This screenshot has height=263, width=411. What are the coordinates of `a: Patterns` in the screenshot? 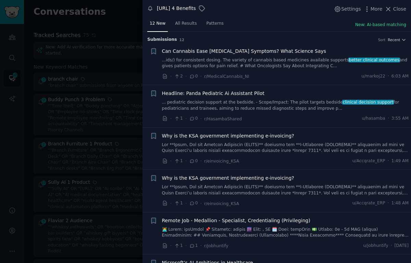 It's located at (215, 25).